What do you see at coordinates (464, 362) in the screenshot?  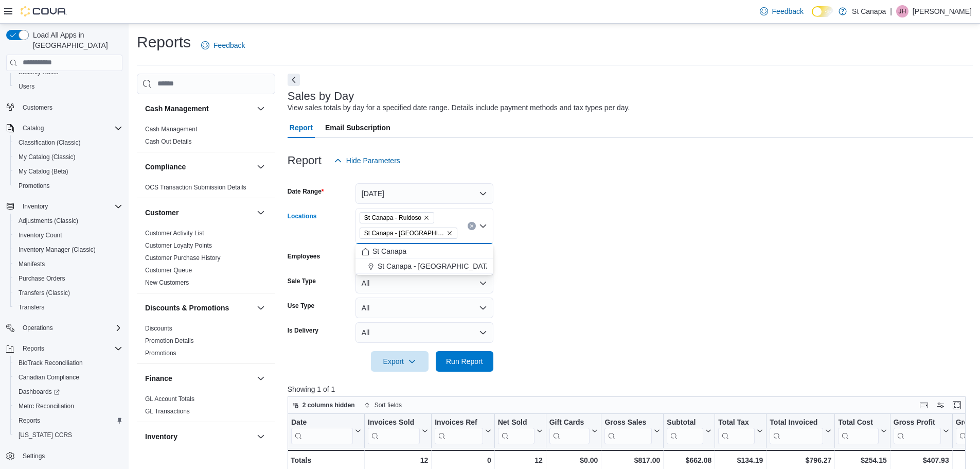 I see `button: Run Report` at bounding box center [464, 362].